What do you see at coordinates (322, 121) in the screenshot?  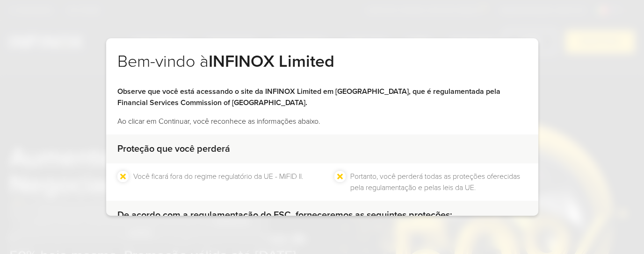 I see `p: Ao clicar em Continuar, você reconhece as informações abaixo.` at bounding box center [322, 121].